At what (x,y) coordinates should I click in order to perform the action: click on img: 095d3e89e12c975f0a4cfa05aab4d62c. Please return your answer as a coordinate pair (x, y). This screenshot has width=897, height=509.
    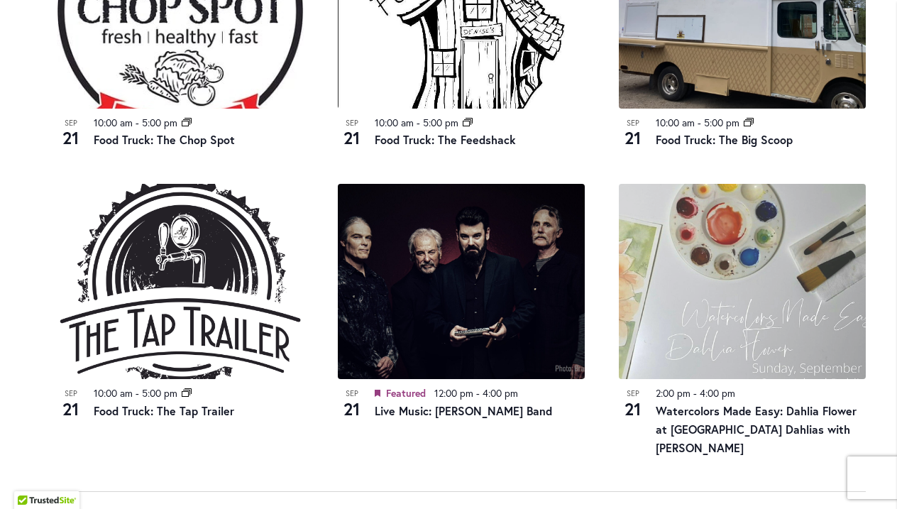
    Looking at the image, I should click on (742, 281).